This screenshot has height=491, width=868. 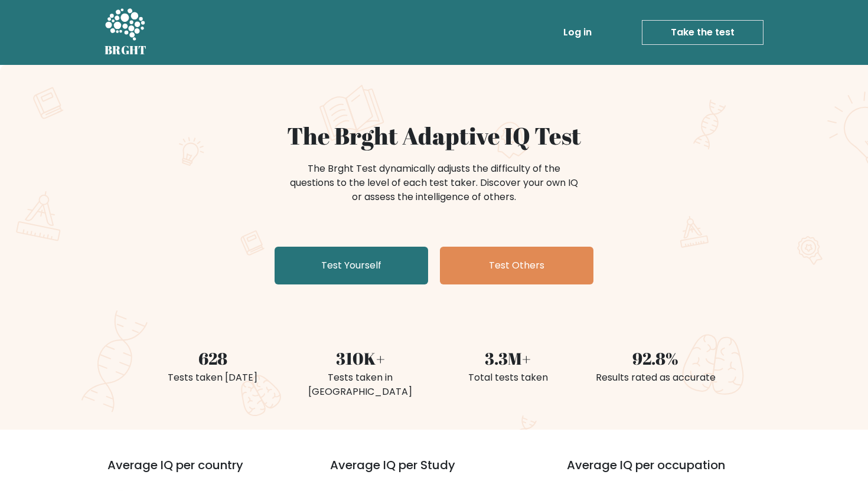 What do you see at coordinates (360, 358) in the screenshot?
I see `div: 310K+` at bounding box center [360, 358].